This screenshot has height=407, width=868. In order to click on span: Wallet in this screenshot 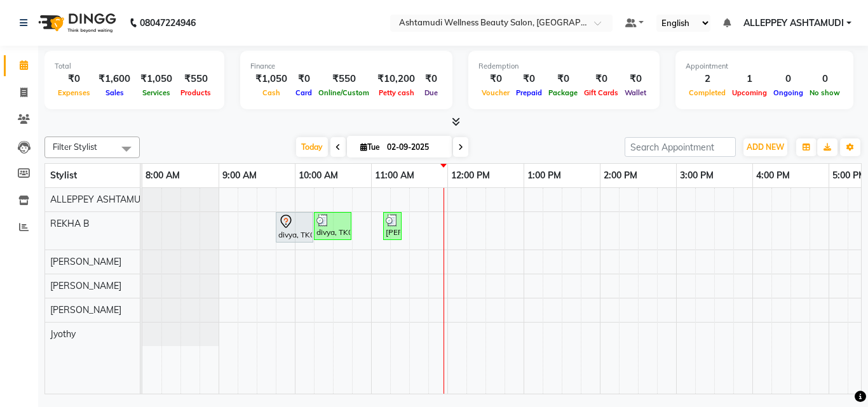, I will do `click(636, 93)`.